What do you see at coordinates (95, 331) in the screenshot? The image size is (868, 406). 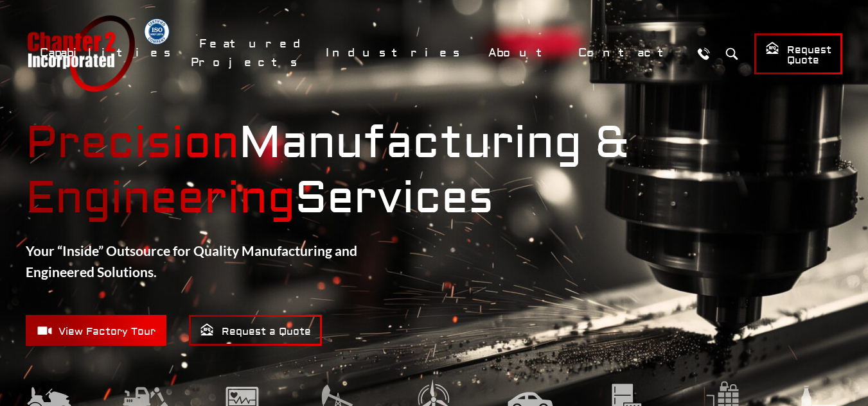 I see `a: View Factory Tour` at bounding box center [95, 331].